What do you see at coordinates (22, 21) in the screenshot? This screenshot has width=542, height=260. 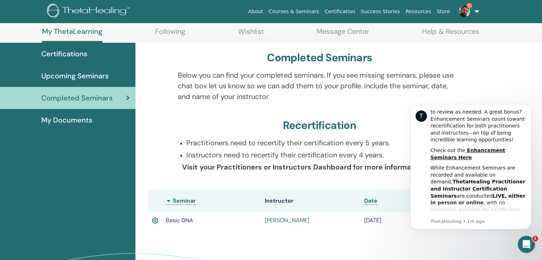 I see `div: Profile image for ThetaHealing` at bounding box center [22, 21].